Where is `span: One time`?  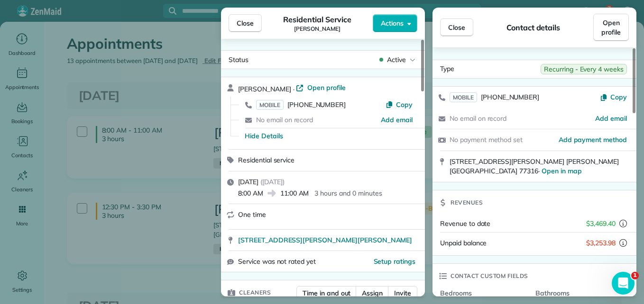 span: One time is located at coordinates (252, 214).